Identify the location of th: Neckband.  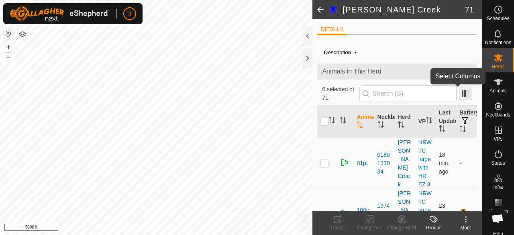
(384, 122).